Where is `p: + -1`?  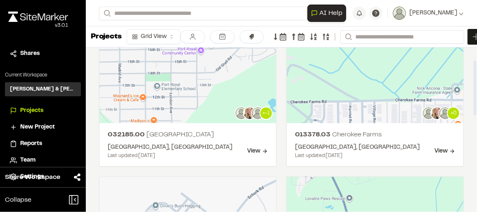 p: + -1 is located at coordinates (266, 113).